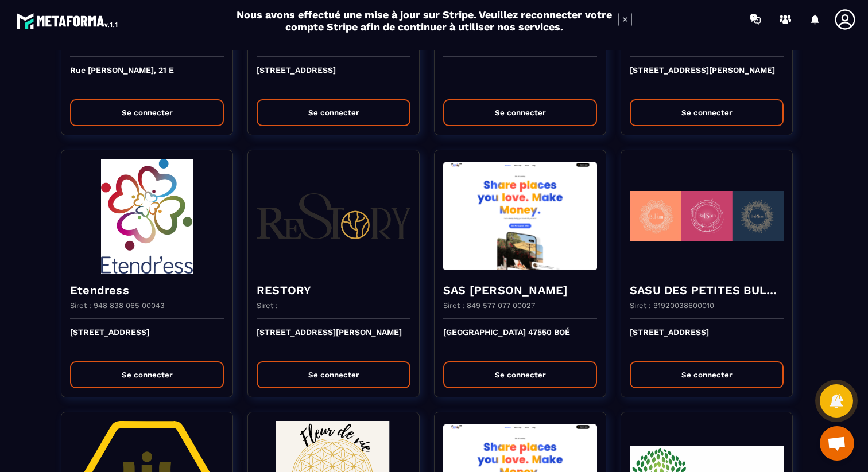  Describe the element at coordinates (67, 20) in the screenshot. I see `img: logo` at that location.